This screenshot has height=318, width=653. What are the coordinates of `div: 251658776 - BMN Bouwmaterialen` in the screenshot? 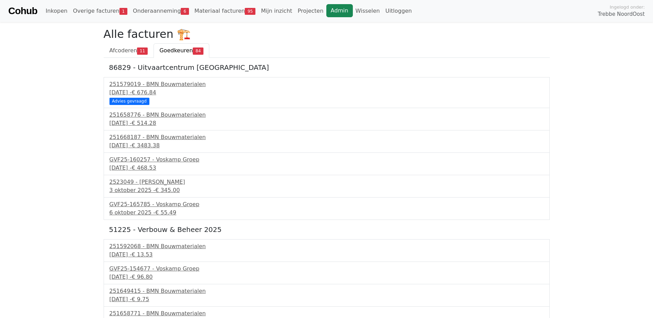 It's located at (326, 115).